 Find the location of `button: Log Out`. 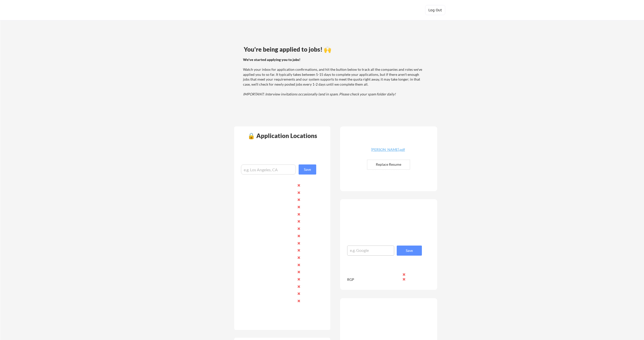

button: Log Out is located at coordinates (435, 10).